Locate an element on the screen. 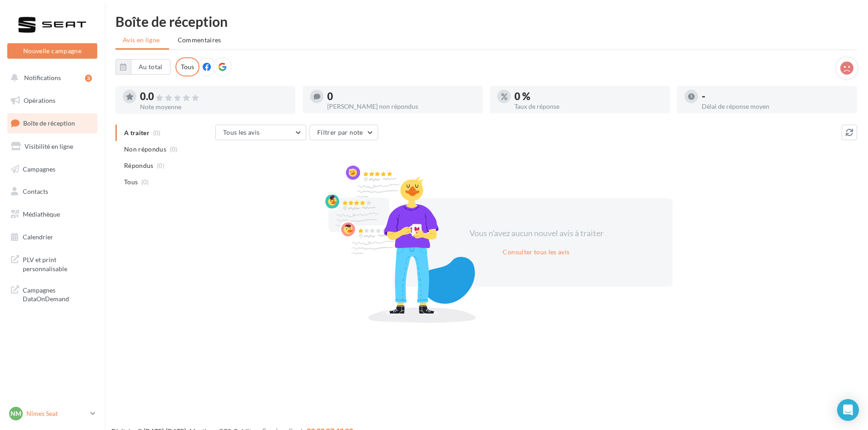 This screenshot has width=868, height=430. a: PLV et print personnalisable is located at coordinates (52, 263).